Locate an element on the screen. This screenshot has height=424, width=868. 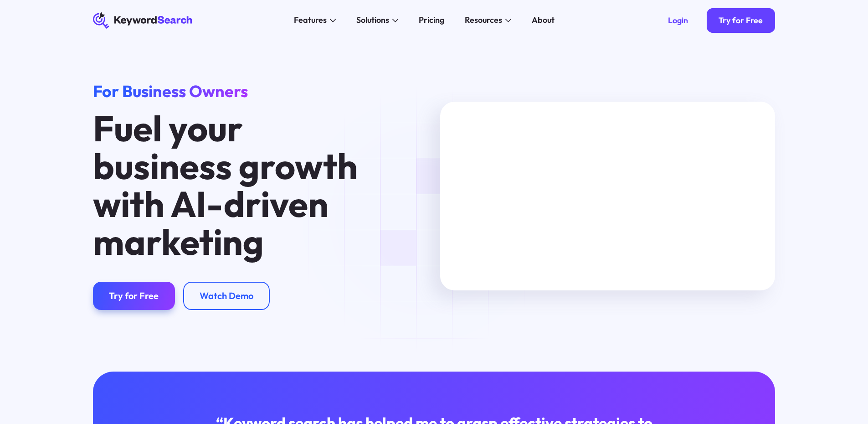
div: Watch Demo is located at coordinates (226, 295).